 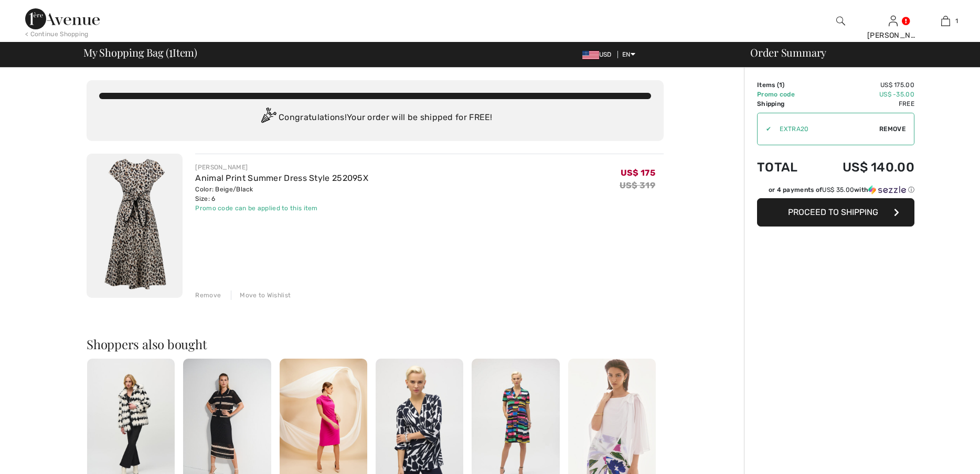 I want to click on span: Proceed to Shipping, so click(x=833, y=212).